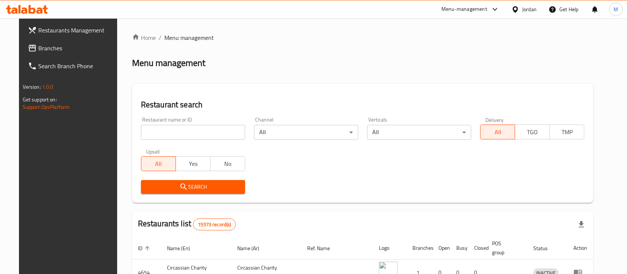 This screenshot has height=274, width=627. What do you see at coordinates (183, 248) in the screenshot?
I see `span: Name (En)` at bounding box center [183, 248].